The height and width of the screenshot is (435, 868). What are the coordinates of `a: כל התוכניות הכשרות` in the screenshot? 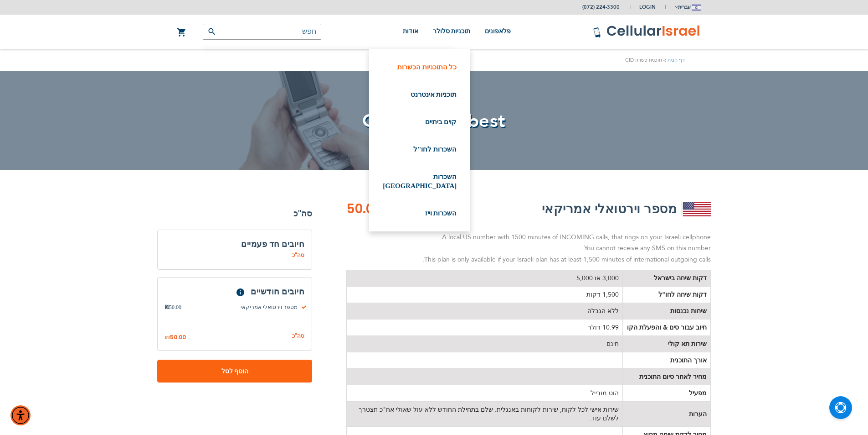 It's located at (420, 67).